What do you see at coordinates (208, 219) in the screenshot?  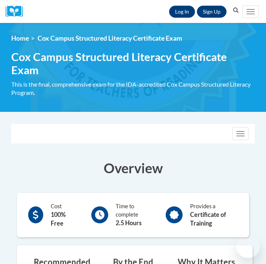 I see `b: Certificate of Training` at bounding box center [208, 219].